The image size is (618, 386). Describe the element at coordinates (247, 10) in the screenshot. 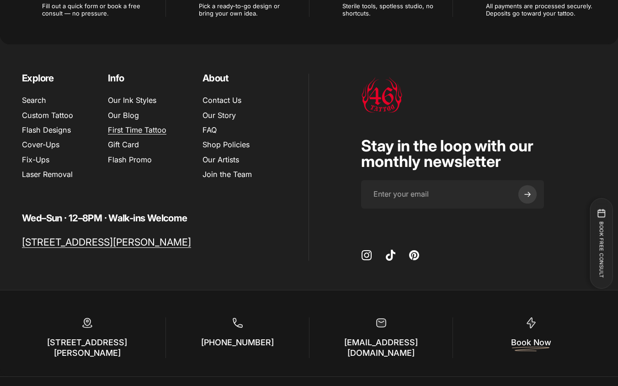

I see `p: Pick a ready-to-go design or bring your own idea.` at that location.